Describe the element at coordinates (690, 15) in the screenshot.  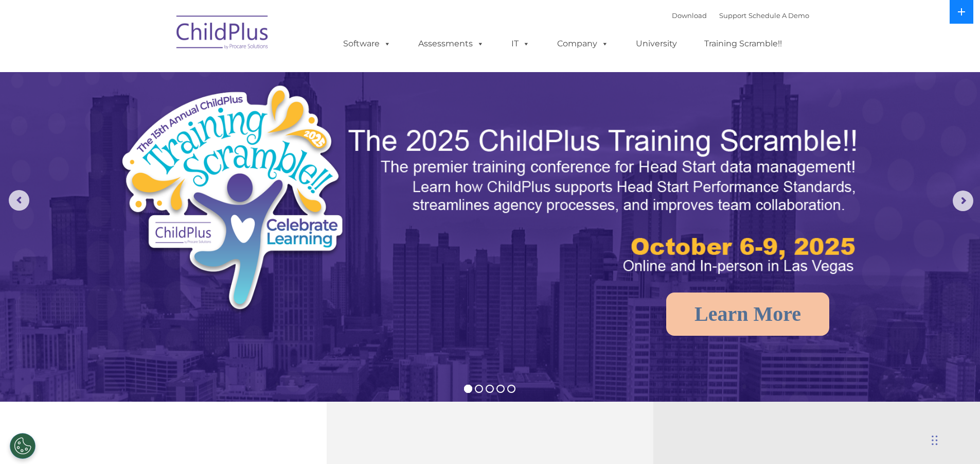
I see `a: Download` at that location.